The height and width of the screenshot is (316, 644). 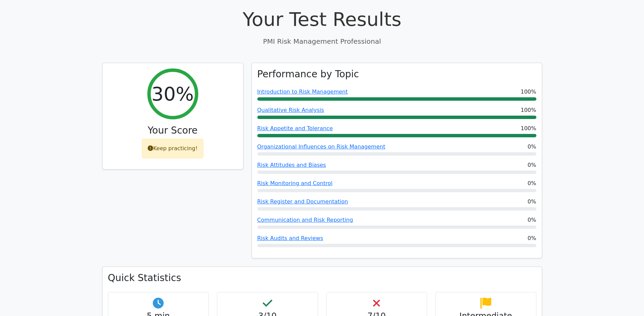 What do you see at coordinates (291, 165) in the screenshot?
I see `a: Risk Attitudes and Biases` at bounding box center [291, 165].